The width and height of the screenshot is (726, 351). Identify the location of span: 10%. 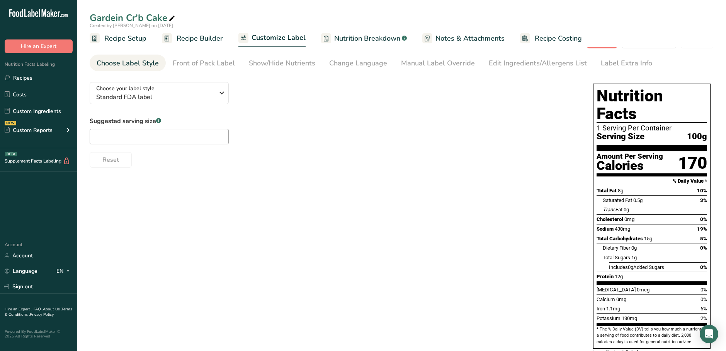
(702, 190).